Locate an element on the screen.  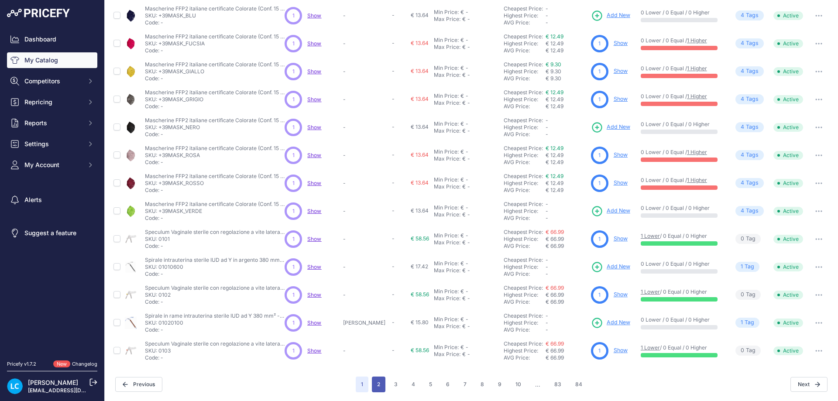
div: v 4.0.25 is located at coordinates (34, 17).